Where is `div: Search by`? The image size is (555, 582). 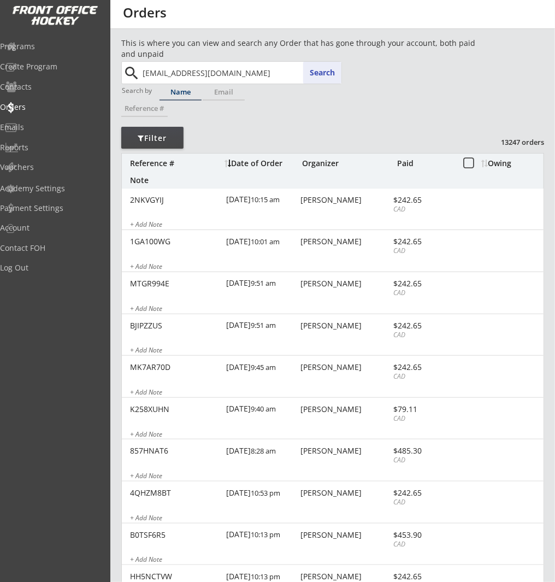
div: Search by is located at coordinates (137, 90).